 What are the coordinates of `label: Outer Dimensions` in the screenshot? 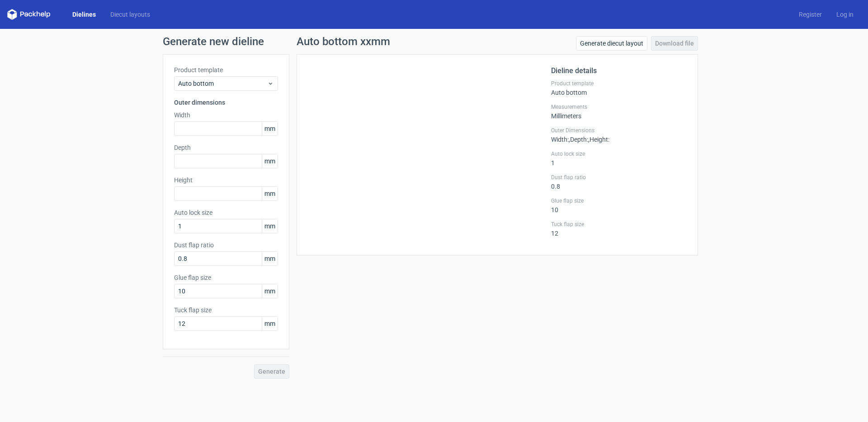 It's located at (619, 130).